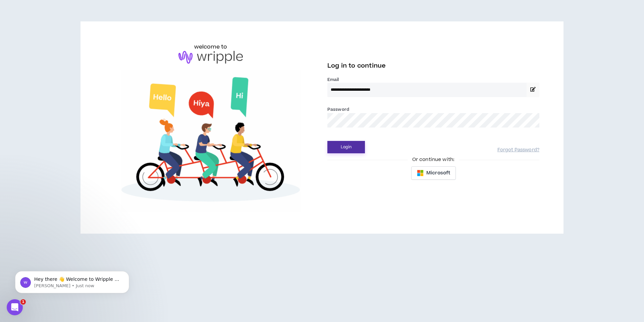 The height and width of the screenshot is (322, 644). I want to click on span: Hey there 👋 Welcome to Wripple 🙌 Take a look around! If you have any questions, just reply to thi..., so click(72, 32).